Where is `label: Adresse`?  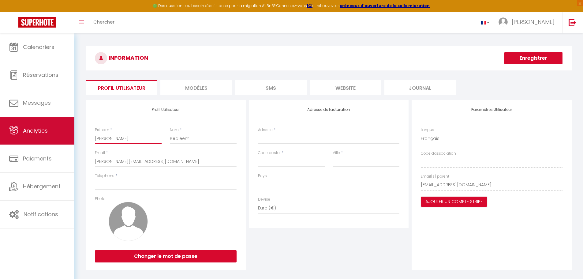 label: Adresse is located at coordinates (266, 130).